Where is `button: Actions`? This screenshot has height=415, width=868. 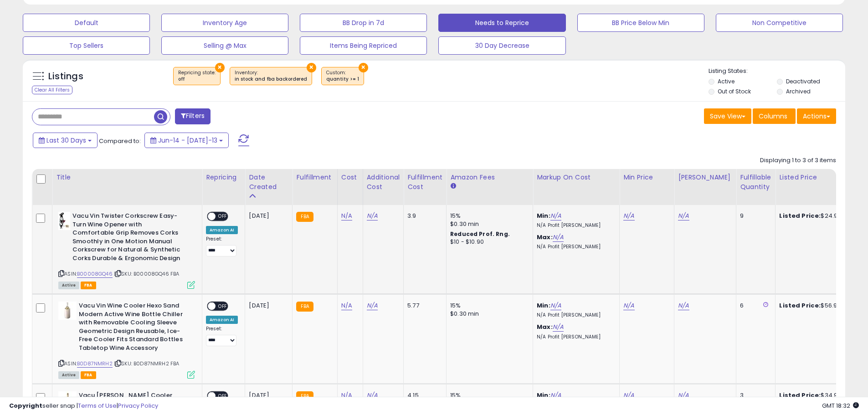
button: Actions is located at coordinates (816, 116).